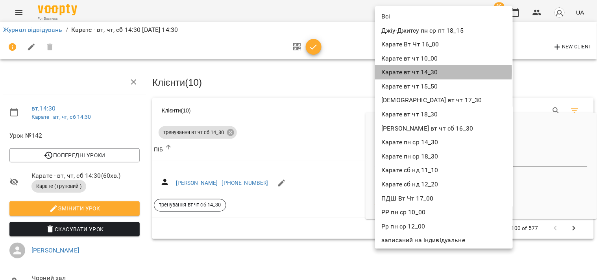 This screenshot has height=280, width=597. What do you see at coordinates (444, 199) in the screenshot?
I see `li: ПДШ Вт Чт 17_00` at bounding box center [444, 199].